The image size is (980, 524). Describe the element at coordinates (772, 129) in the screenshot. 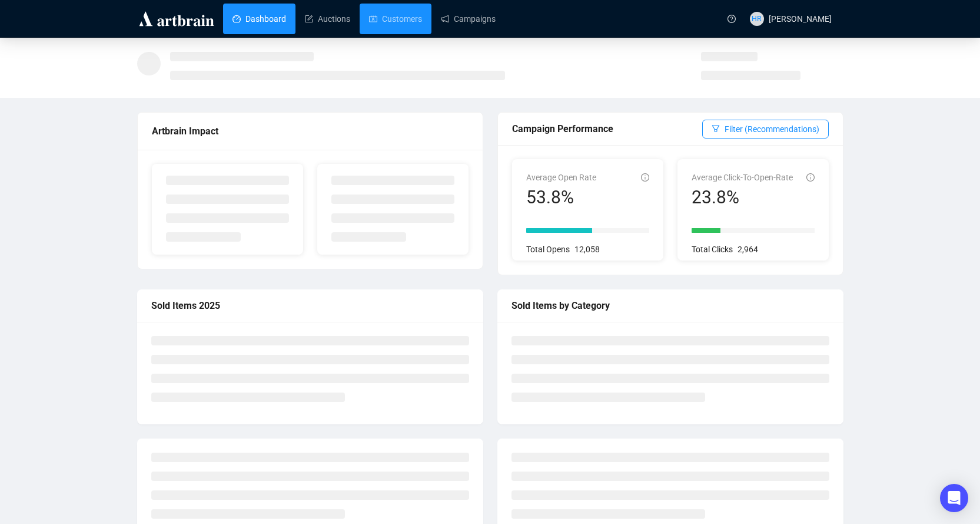

I see `span: Filter (Recommendations)` at that location.